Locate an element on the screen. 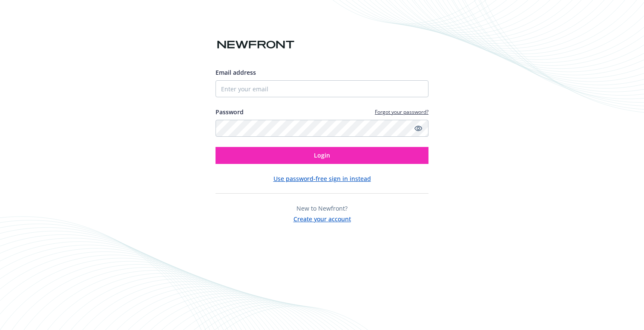 The height and width of the screenshot is (330, 644). img: Newfront logo is located at coordinates (256, 44).